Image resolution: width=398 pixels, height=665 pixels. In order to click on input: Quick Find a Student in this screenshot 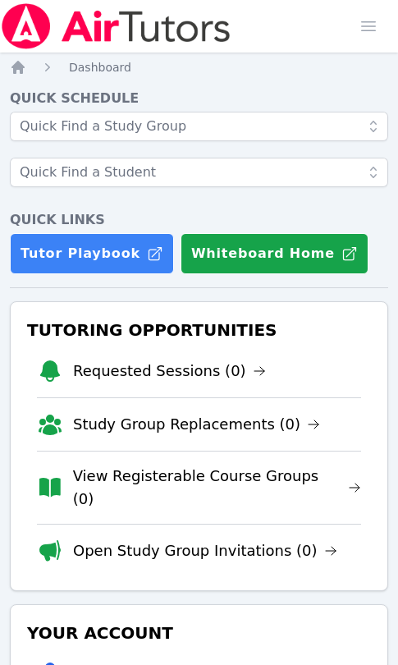, I will do `click(199, 172)`.